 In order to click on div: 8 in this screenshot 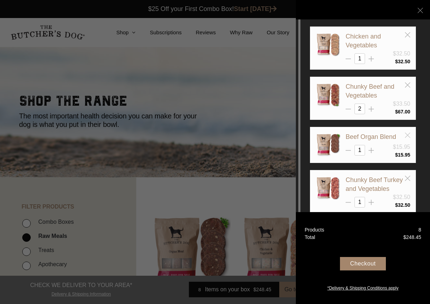, I will do `click(420, 230)`.